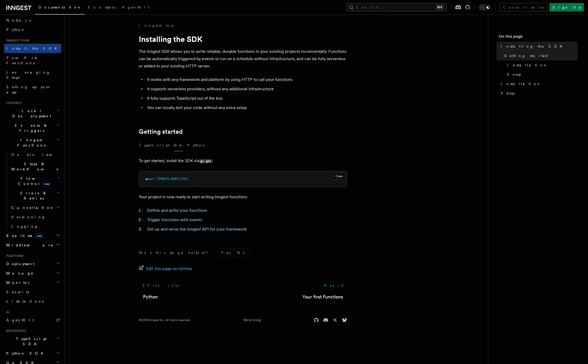  Describe the element at coordinates (246, 80) in the screenshot. I see `li: It works with any framework and platform by using HTTP to call your functions` at that location.